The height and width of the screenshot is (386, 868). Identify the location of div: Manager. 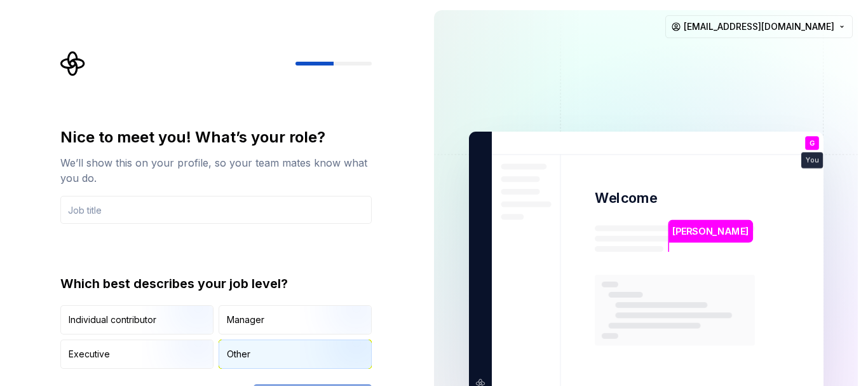
(245, 320).